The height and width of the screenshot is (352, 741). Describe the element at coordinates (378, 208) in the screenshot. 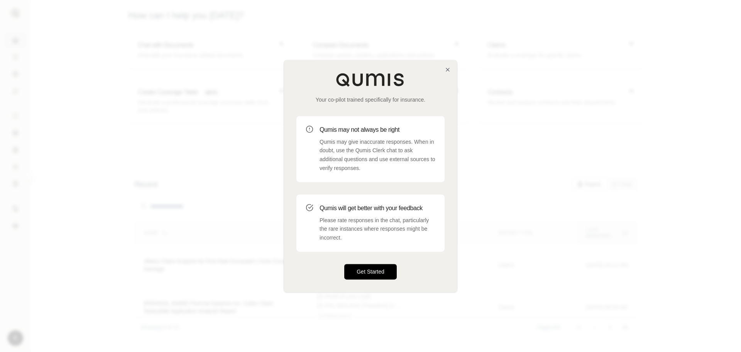

I see `h3: Qumis will get better with your feedback` at that location.